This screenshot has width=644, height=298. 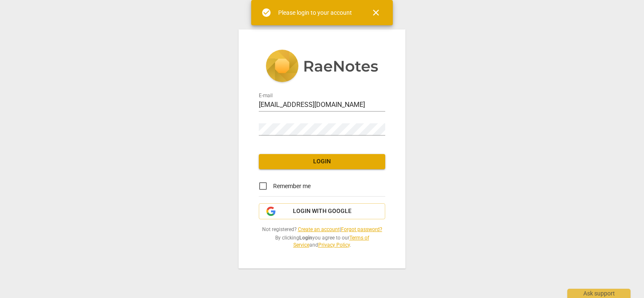 I want to click on img: 5ac2273c67554f335776073100b6d88f.svg, so click(x=322, y=67).